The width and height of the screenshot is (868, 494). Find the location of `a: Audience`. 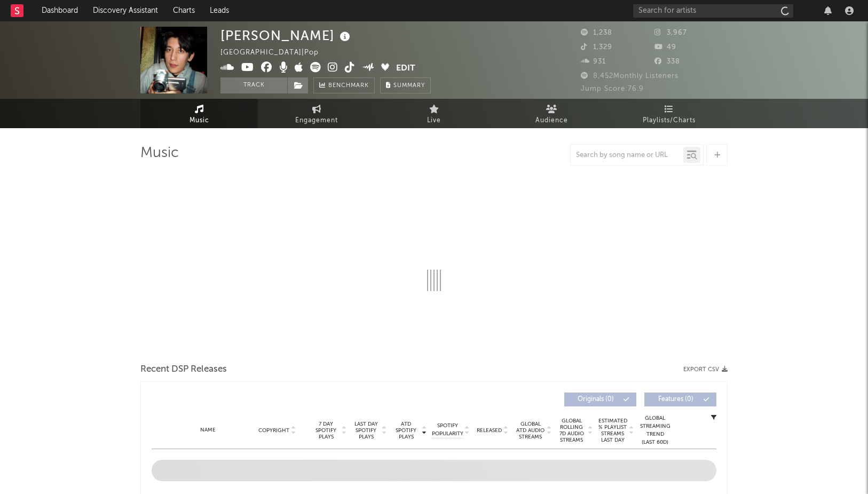

a: Audience is located at coordinates (552, 113).